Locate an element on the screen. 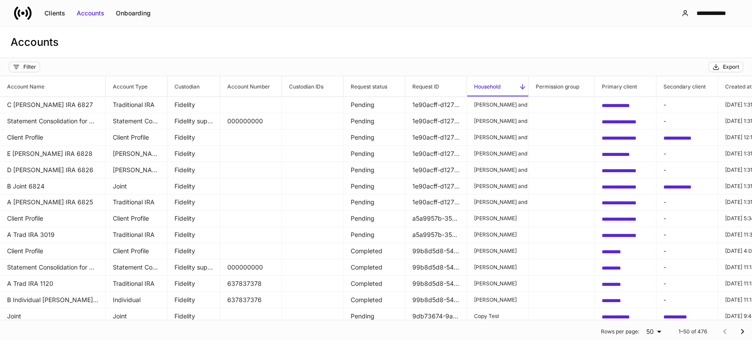 The width and height of the screenshot is (752, 340). div: 50 is located at coordinates (653, 332).